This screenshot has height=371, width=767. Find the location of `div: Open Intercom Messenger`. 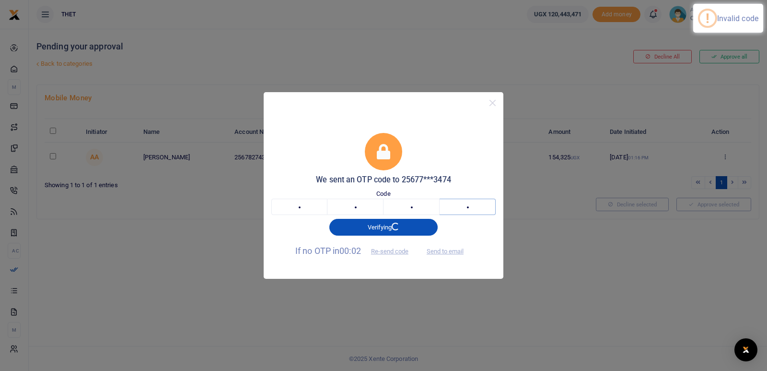

div: Open Intercom Messenger is located at coordinates (746, 350).